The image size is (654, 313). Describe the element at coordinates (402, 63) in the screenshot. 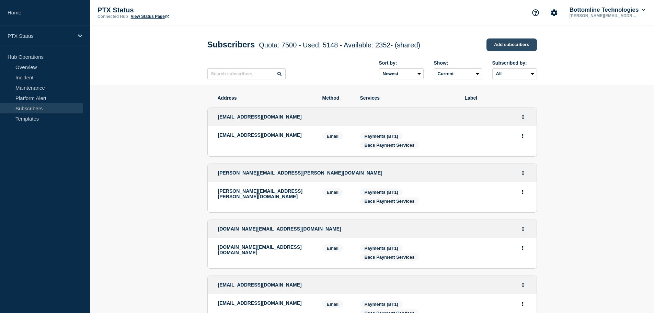

I see `div: Sort by:` at that location.